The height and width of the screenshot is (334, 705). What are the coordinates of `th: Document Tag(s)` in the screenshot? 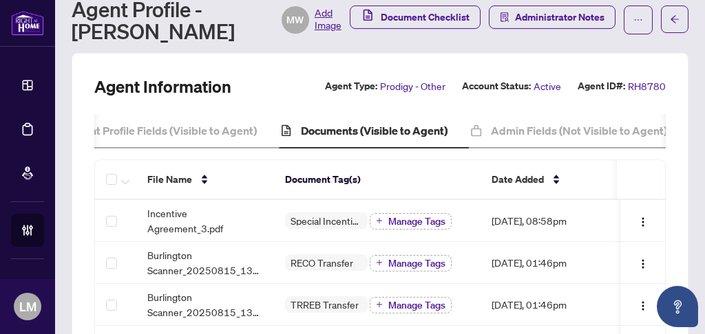 It's located at (377, 180).